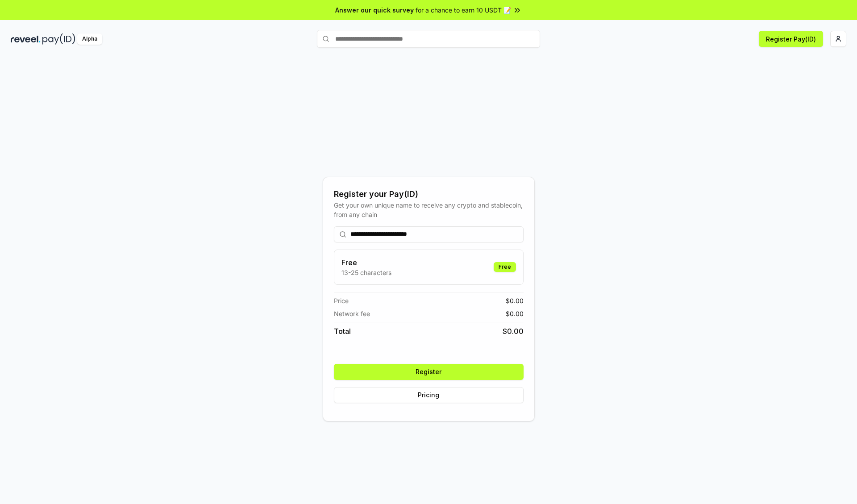 This screenshot has height=504, width=857. I want to click on img: pay_id, so click(59, 39).